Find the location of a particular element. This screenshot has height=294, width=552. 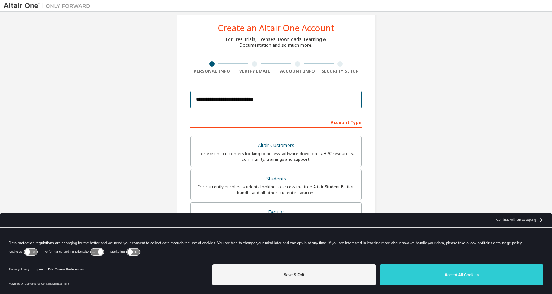

div: Security Setup is located at coordinates (341, 71).